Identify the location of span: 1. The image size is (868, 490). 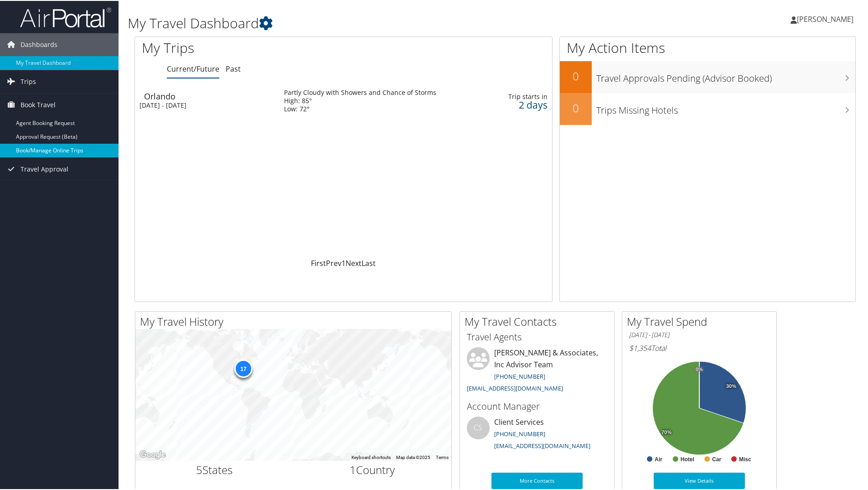
(353, 468).